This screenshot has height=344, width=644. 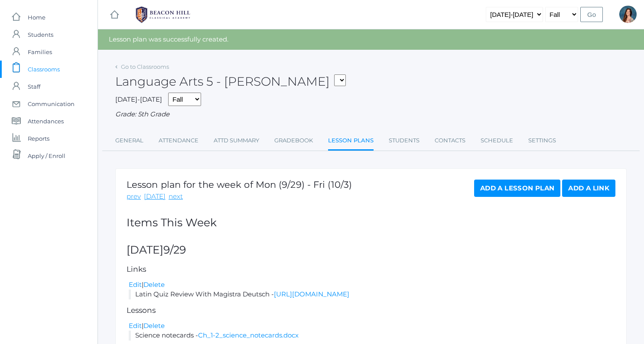 I want to click on span: Attendances, so click(x=45, y=121).